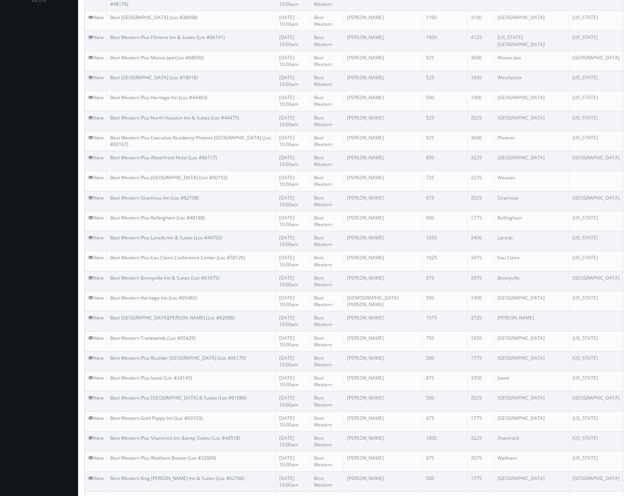 This screenshot has width=629, height=496. I want to click on td: 2025, so click(480, 201).